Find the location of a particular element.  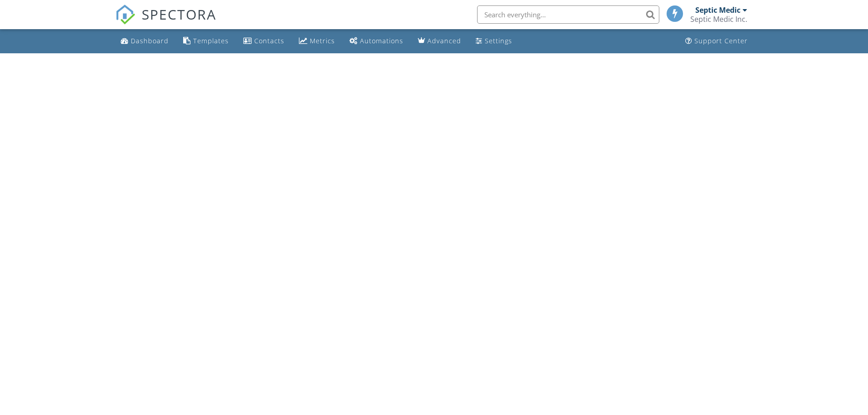

a: Settings is located at coordinates (494, 41).